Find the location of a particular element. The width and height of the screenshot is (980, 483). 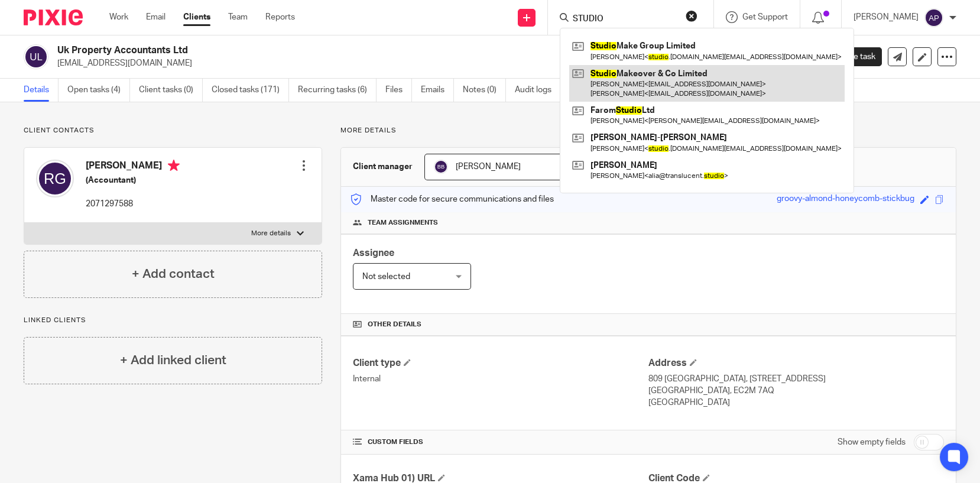

label: Show empty fields is located at coordinates (871, 442).